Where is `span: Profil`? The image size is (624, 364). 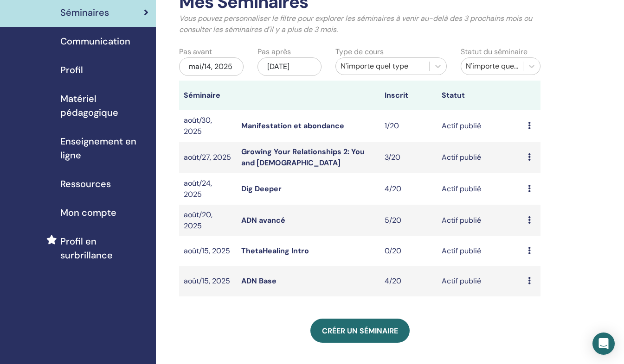 span: Profil is located at coordinates (71, 70).